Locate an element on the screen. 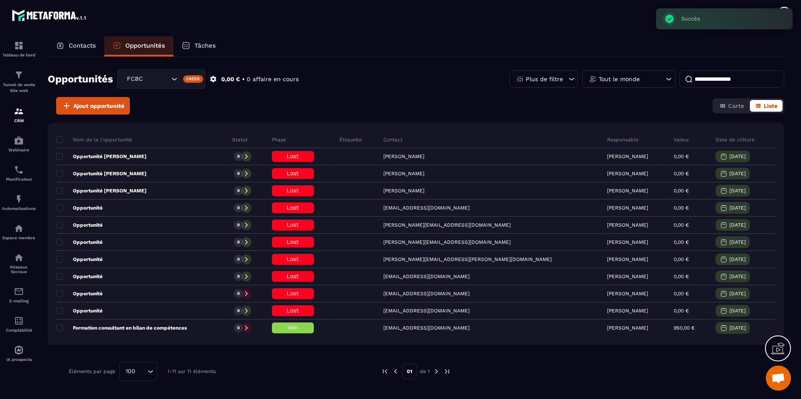  p: E-mailing is located at coordinates (19, 301).